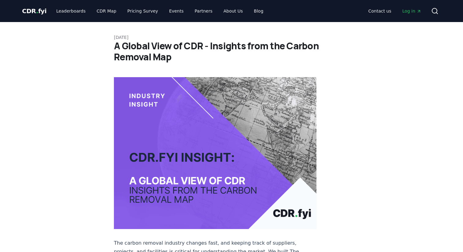 The height and width of the screenshot is (252, 463). What do you see at coordinates (34, 11) in the screenshot?
I see `a: CDR.fyi` at bounding box center [34, 11].